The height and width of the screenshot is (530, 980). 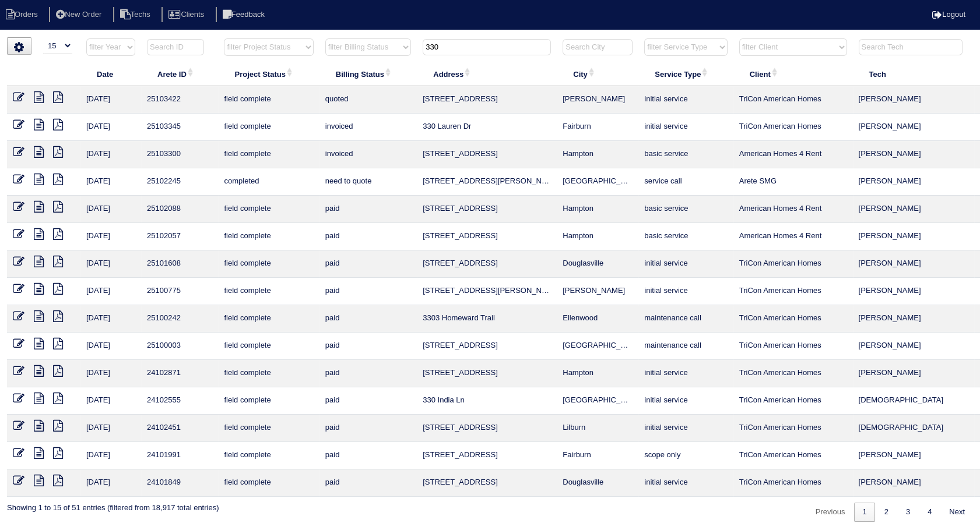 What do you see at coordinates (929, 512) in the screenshot?
I see `a: 4` at bounding box center [929, 512].